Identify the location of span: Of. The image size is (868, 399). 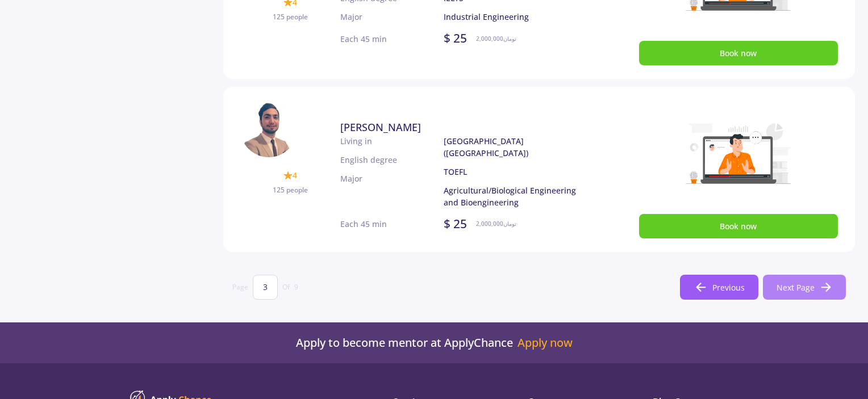
(285, 287).